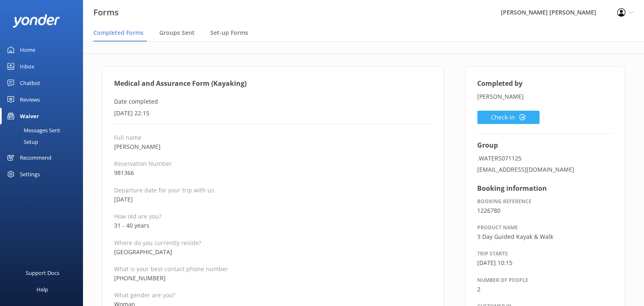  What do you see at coordinates (21, 142) in the screenshot?
I see `div: Setup` at bounding box center [21, 142].